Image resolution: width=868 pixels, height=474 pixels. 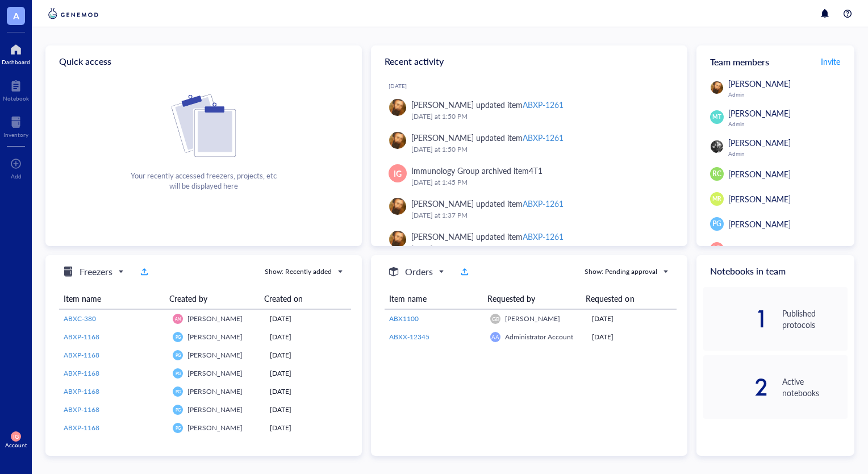 I want to click on a: Dashboard, so click(x=16, y=53).